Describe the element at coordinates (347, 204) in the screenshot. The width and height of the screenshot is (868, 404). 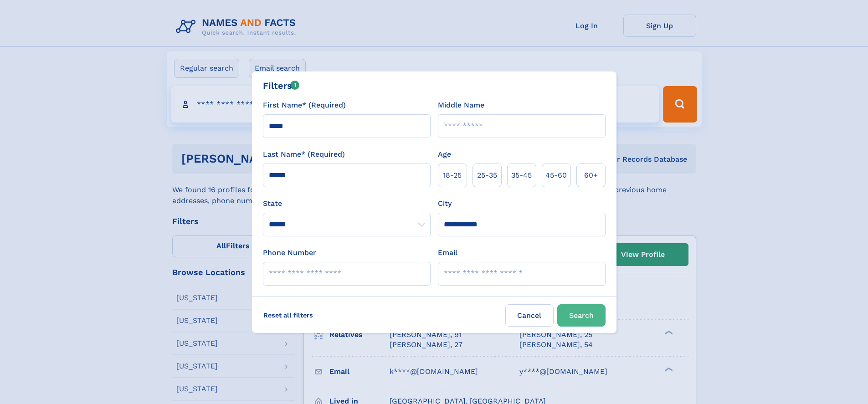
I see `label: State` at that location.